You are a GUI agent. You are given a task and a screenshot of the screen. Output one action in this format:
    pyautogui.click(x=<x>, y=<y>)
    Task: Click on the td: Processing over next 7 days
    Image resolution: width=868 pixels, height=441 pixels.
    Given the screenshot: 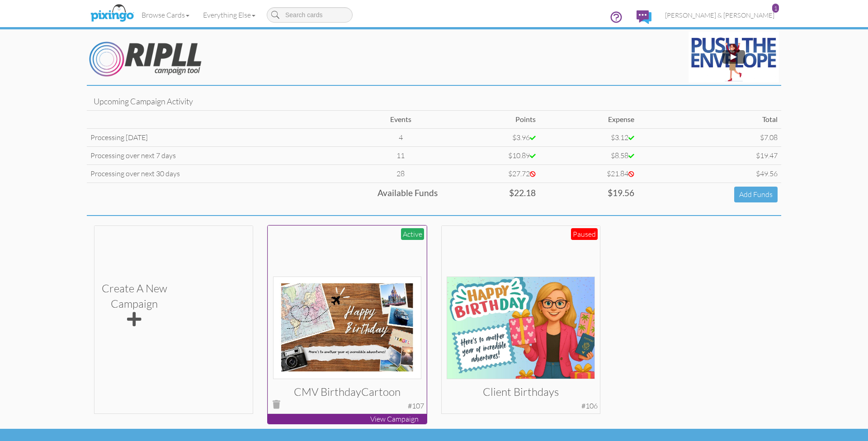 What is the action you would take?
    pyautogui.click(x=223, y=155)
    